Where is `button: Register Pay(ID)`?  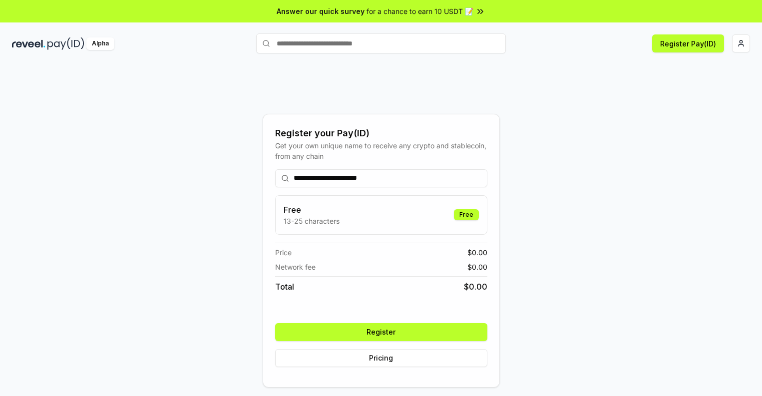 button: Register Pay(ID) is located at coordinates (688, 43).